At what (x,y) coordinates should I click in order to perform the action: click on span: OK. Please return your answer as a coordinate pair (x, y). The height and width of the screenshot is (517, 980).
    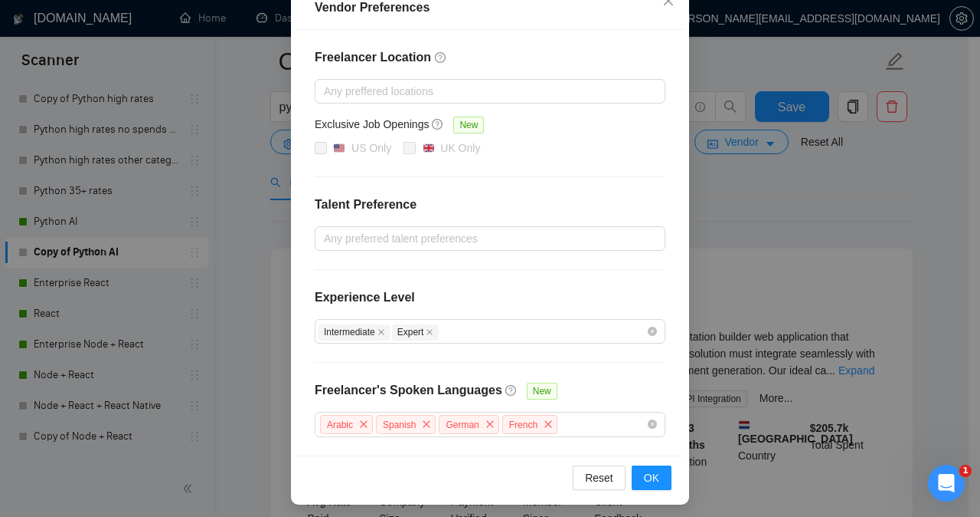
    Looking at the image, I should click on (652, 477).